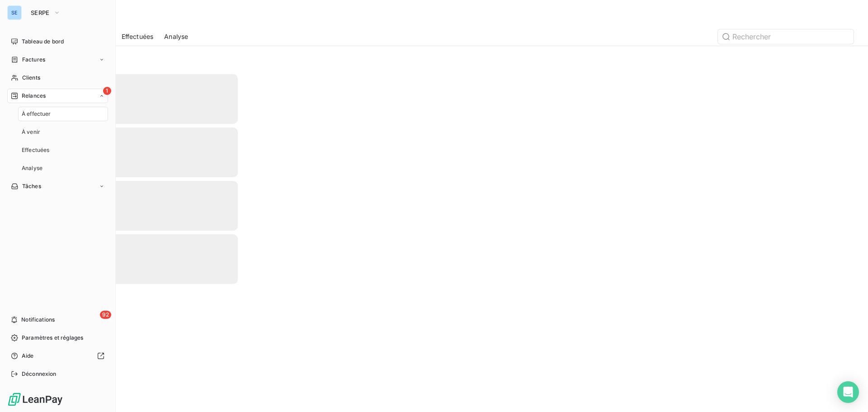 This screenshot has height=412, width=868. I want to click on span: À effectuer, so click(36, 114).